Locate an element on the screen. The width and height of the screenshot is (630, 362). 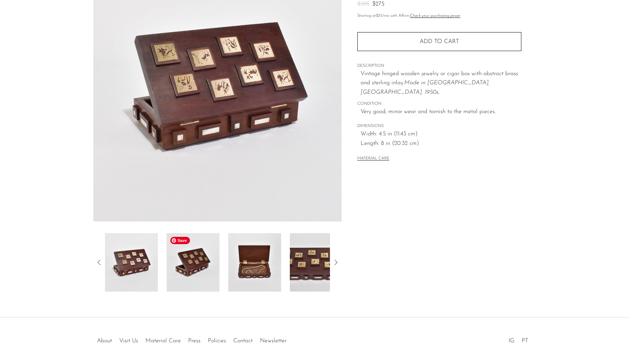
a: Visit Us is located at coordinates (129, 341).